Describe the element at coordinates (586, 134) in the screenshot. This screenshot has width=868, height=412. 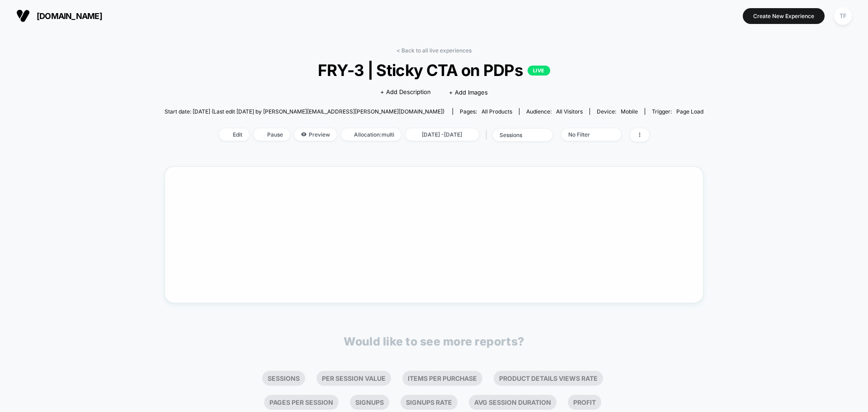
I see `div: No Filter` at that location.